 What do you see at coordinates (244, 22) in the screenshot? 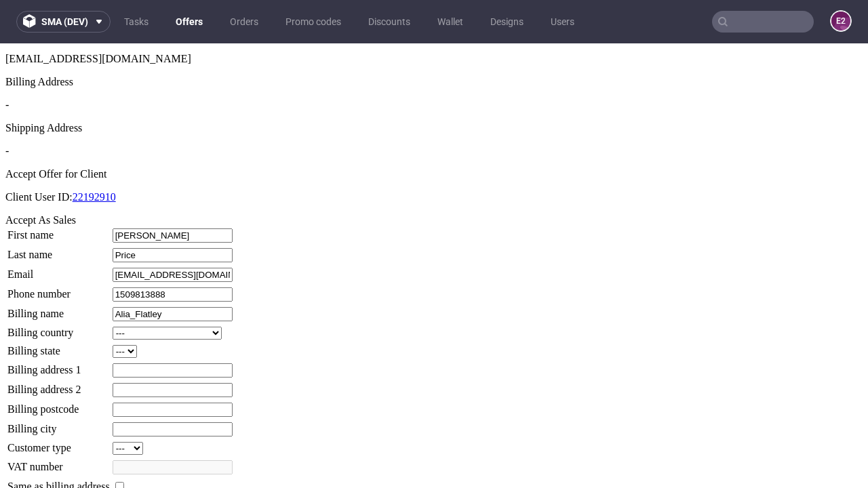
I see `a: Orders` at bounding box center [244, 22].